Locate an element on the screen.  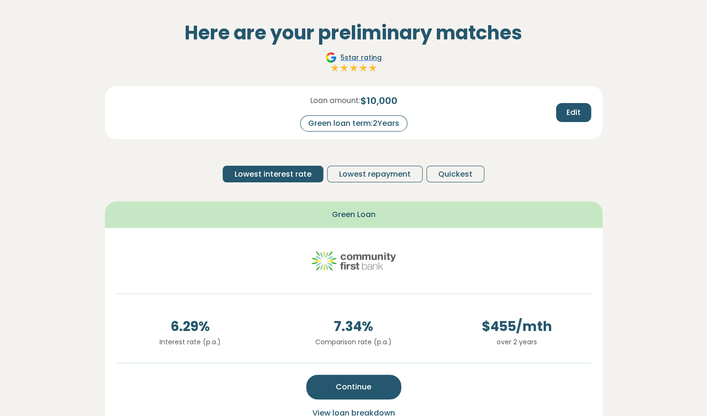
img: Google is located at coordinates (331, 57).